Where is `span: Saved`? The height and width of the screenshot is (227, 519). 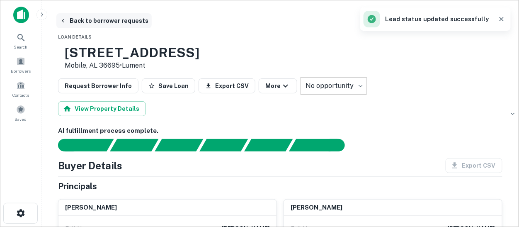 span: Saved is located at coordinates (21, 119).